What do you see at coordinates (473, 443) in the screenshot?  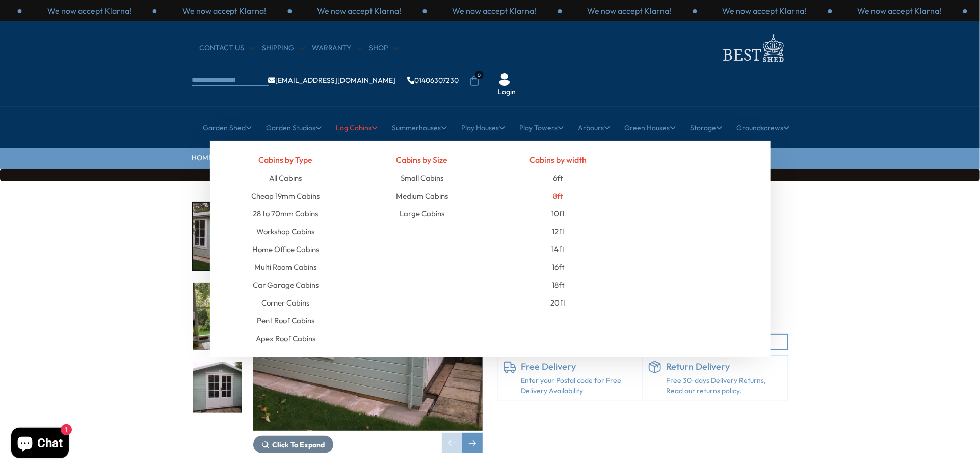 I see `div: Next slide` at bounding box center [473, 443].